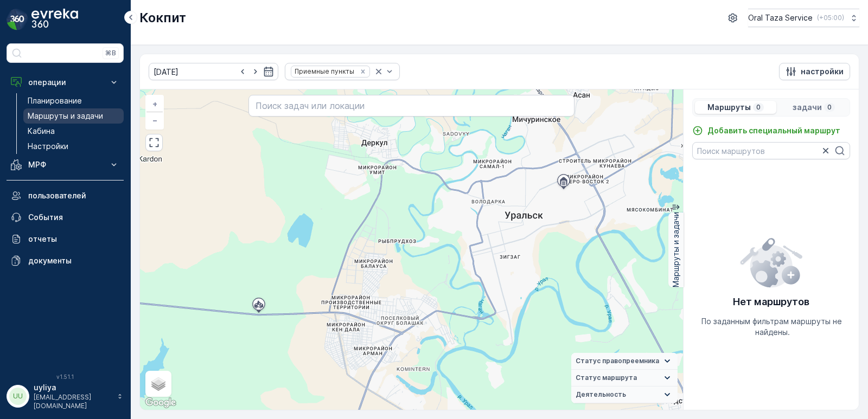 The height and width of the screenshot is (419, 868). I want to click on button: Oral Taza Service(+05:00), so click(803, 18).